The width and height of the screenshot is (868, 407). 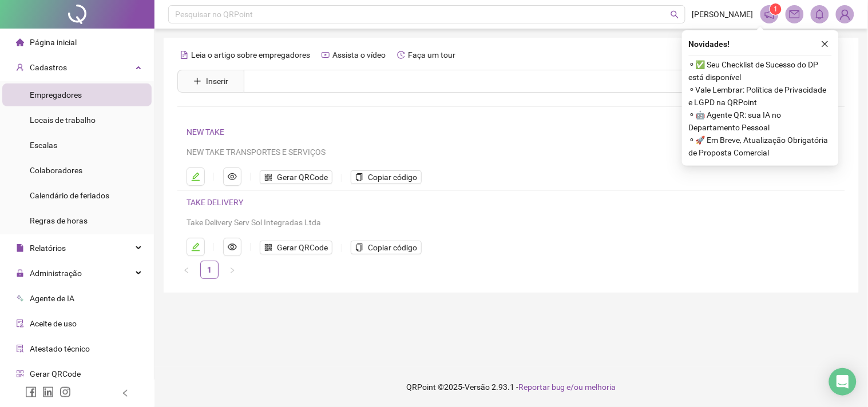 I want to click on span: Escalas, so click(x=43, y=145).